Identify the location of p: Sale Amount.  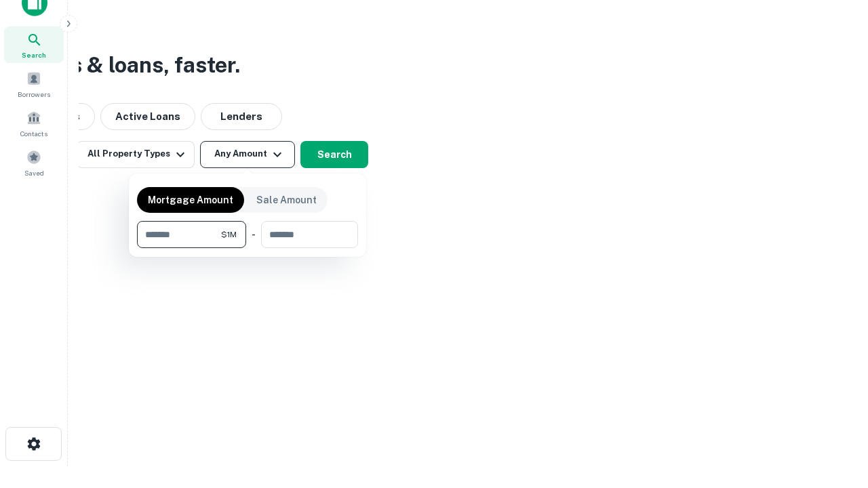
(286, 200).